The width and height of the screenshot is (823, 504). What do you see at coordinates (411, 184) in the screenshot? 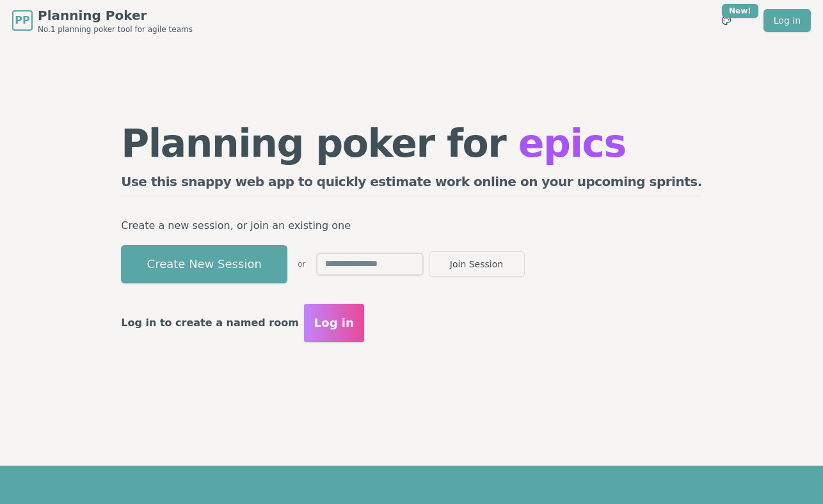
I see `h2: Use this snappy web app to quickly estimate work online on your upcoming sprints.` at bounding box center [411, 184].